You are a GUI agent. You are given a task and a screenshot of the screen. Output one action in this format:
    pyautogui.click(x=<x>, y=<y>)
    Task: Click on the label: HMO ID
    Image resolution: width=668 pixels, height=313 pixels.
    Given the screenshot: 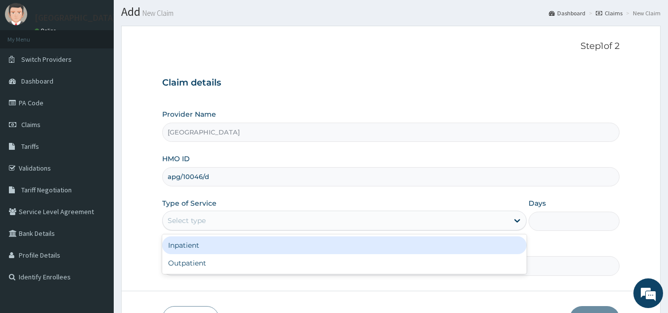 What is the action you would take?
    pyautogui.click(x=176, y=159)
    